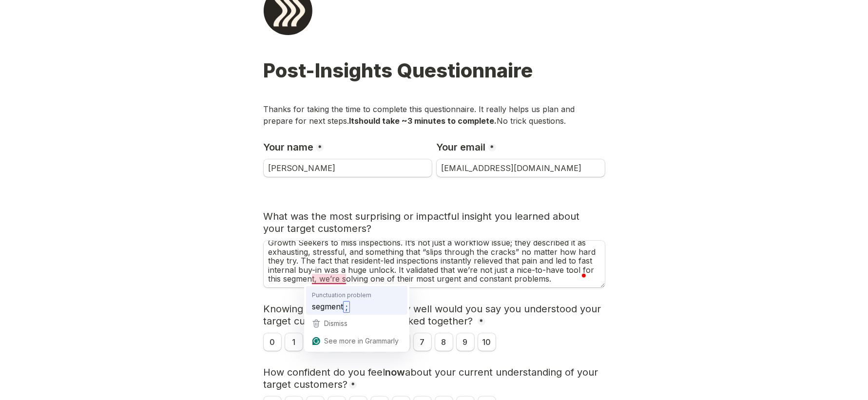  I want to click on span: What was the most surprising or impactful insight you learned about your target customers?, so click(423, 223).